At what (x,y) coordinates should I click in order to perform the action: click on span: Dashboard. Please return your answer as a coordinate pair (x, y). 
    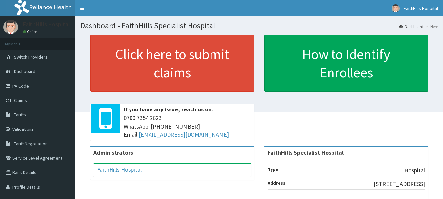
    Looking at the image, I should click on (25, 72).